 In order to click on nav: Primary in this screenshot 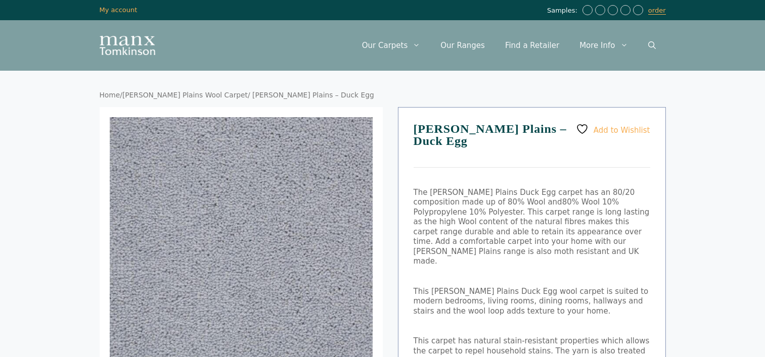, I will do `click(508, 45)`.